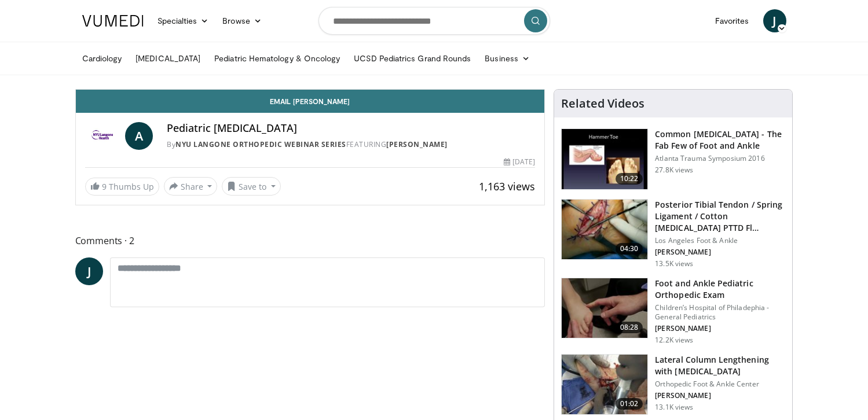 The image size is (868, 420). Describe the element at coordinates (252, 186) in the screenshot. I see `button: Save to` at that location.